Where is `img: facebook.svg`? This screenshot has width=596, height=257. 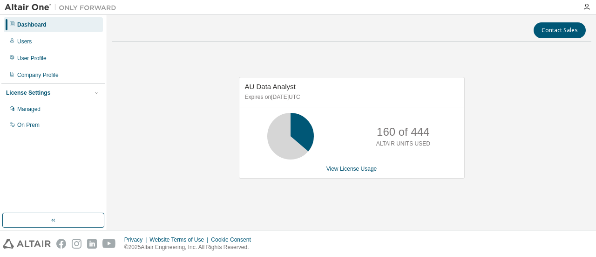
img: facebook.svg is located at coordinates (61, 243).